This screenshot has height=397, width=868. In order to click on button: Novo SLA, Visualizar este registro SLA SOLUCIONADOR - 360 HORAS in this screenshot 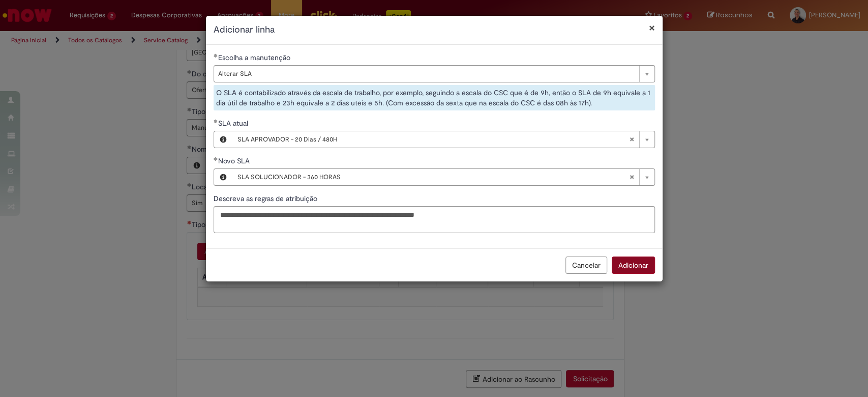, I will do `click(223, 177)`.